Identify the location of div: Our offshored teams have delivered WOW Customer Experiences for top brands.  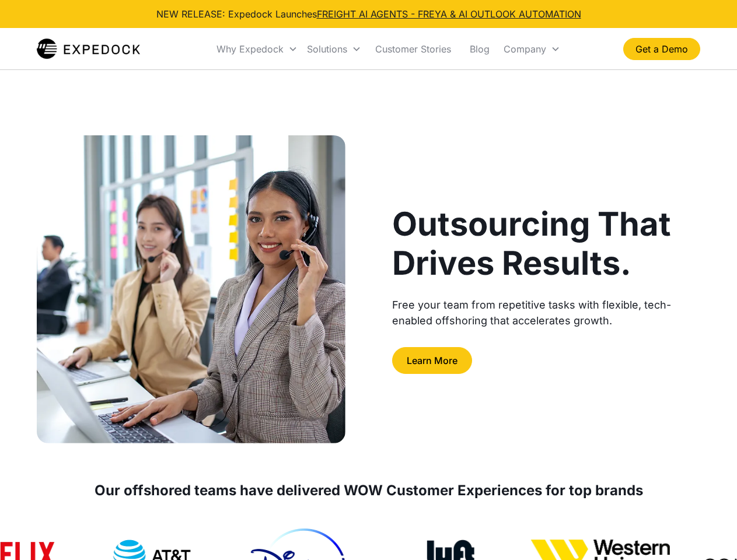
(368, 491).